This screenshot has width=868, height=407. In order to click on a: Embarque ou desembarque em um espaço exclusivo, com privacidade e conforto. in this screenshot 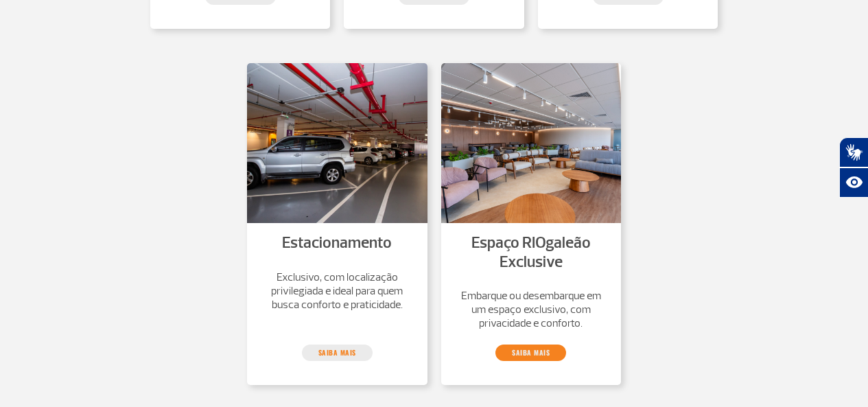, I will do `click(532, 310)`.